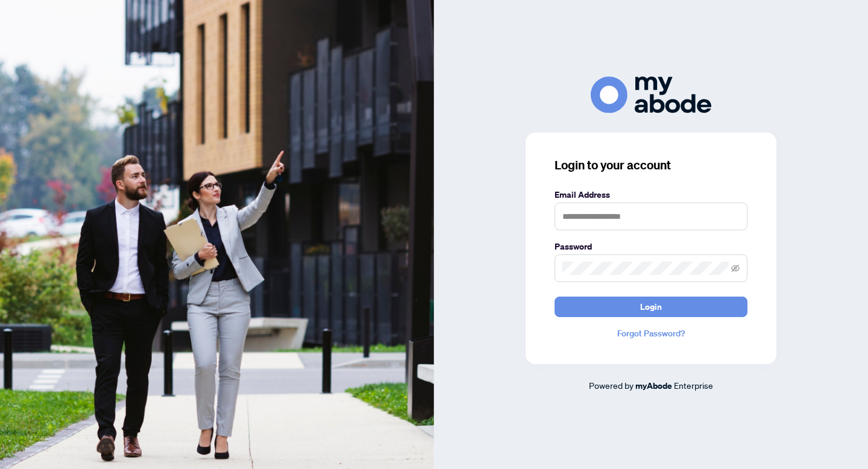  I want to click on label: Email Address, so click(651, 195).